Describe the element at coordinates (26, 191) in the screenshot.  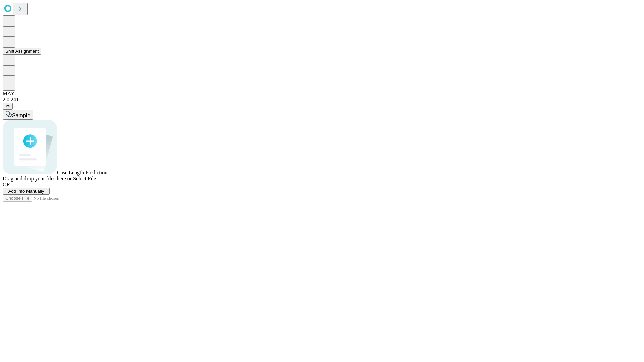
I see `button: Add Info Manually` at that location.